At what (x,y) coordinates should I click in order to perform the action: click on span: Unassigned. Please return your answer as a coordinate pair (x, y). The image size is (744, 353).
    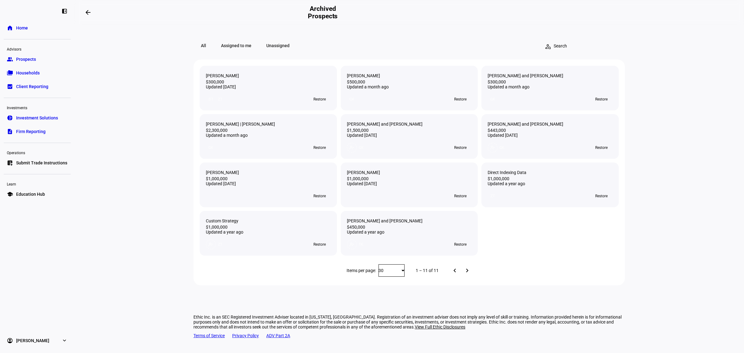
    Looking at the image, I should click on (278, 46).